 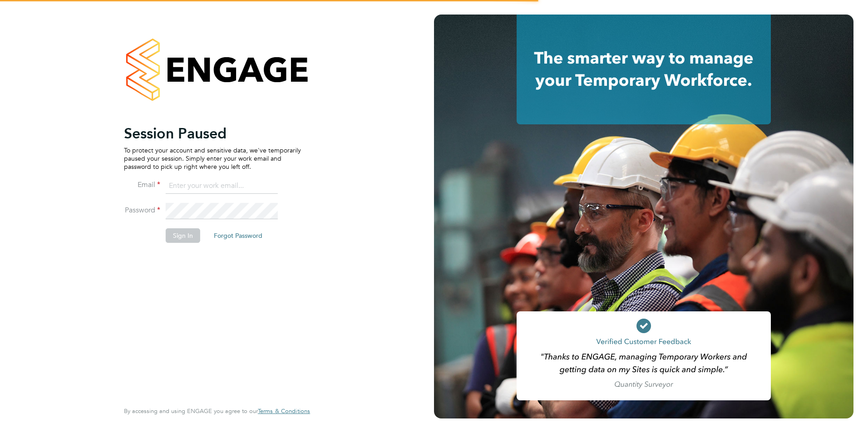 I want to click on input: Enter your work email..., so click(x=222, y=186).